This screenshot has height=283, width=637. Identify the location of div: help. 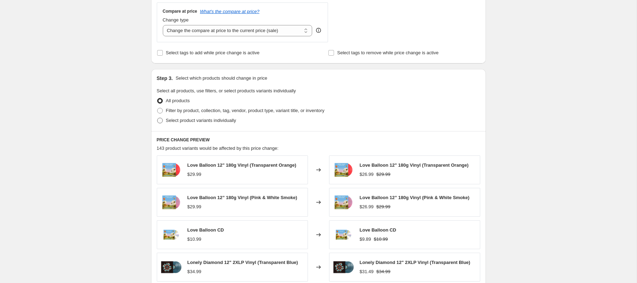
(319, 30).